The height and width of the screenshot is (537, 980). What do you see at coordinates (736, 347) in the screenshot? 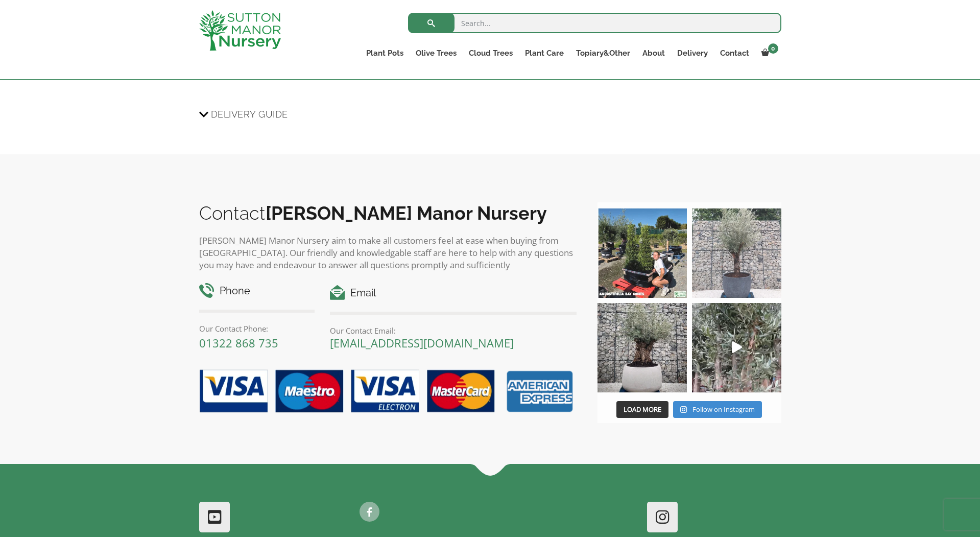
I see `a: Play` at bounding box center [736, 347].